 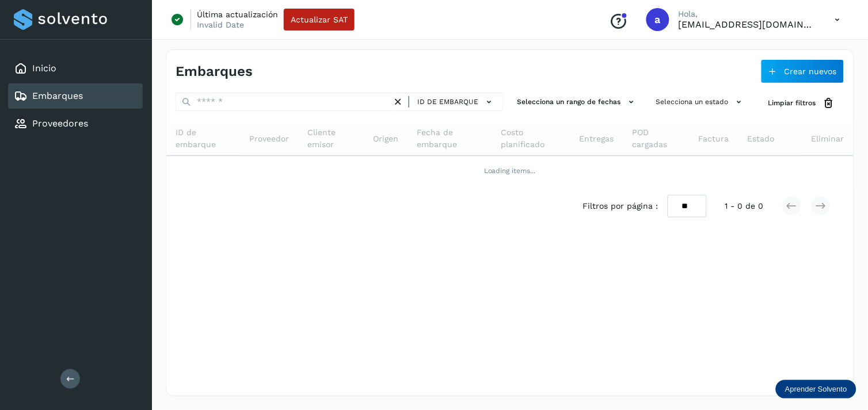 What do you see at coordinates (656, 139) in the screenshot?
I see `span: POD cargadas` at bounding box center [656, 139].